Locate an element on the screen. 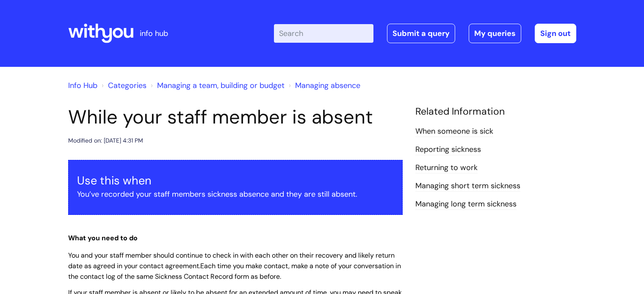 The height and width of the screenshot is (294, 644). p: info hub is located at coordinates (154, 33).